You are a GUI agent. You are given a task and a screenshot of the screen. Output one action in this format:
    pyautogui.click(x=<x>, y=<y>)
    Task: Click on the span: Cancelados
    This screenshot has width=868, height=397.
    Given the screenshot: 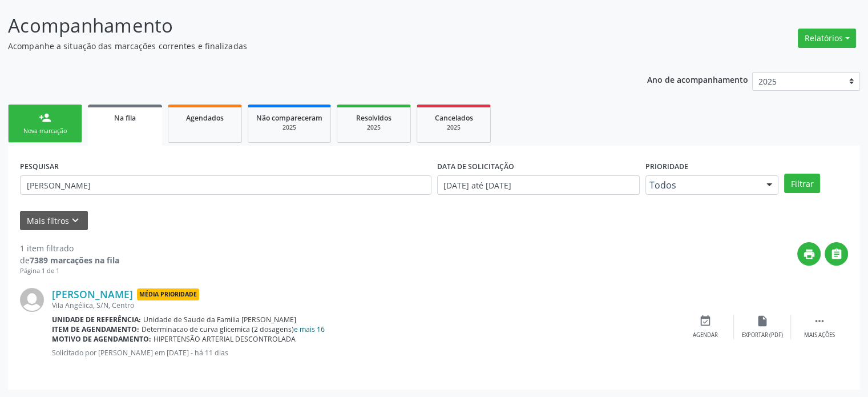 What is the action you would take?
    pyautogui.click(x=453, y=118)
    